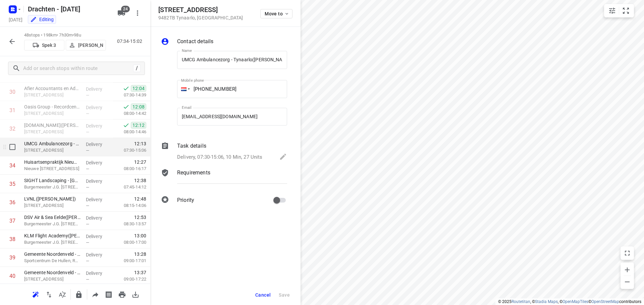  Describe the element at coordinates (12, 129) in the screenshot. I see `div: 32` at that location.